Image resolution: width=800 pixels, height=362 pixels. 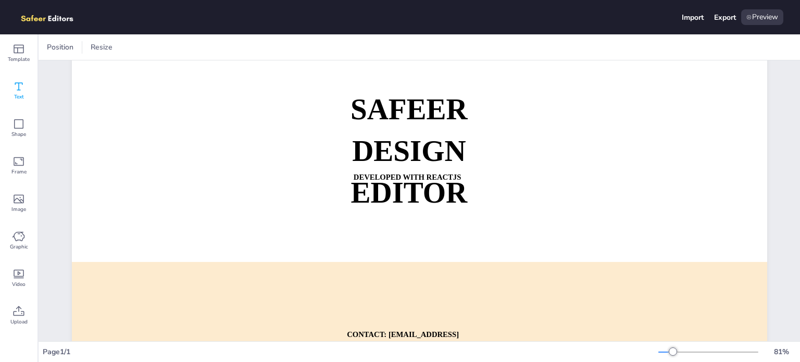 What do you see at coordinates (725, 17) in the screenshot?
I see `div: Export` at bounding box center [725, 17].